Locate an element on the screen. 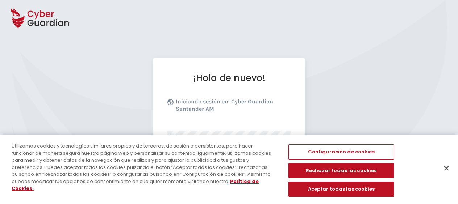 The height and width of the screenshot is (204, 458). button: Cerrar is located at coordinates (447, 169).